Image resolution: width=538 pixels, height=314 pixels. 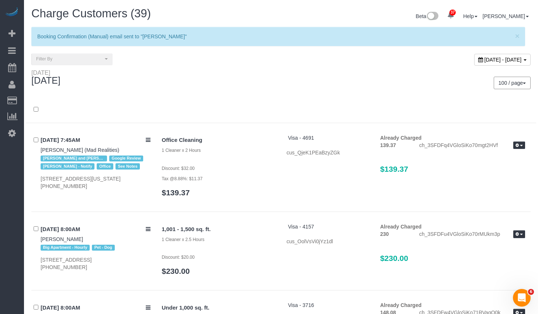 What do you see at coordinates (472, 235) in the screenshot?
I see `div: ch_3SFDFu4VGloSiKo70rMUkm3p` at bounding box center [472, 235].